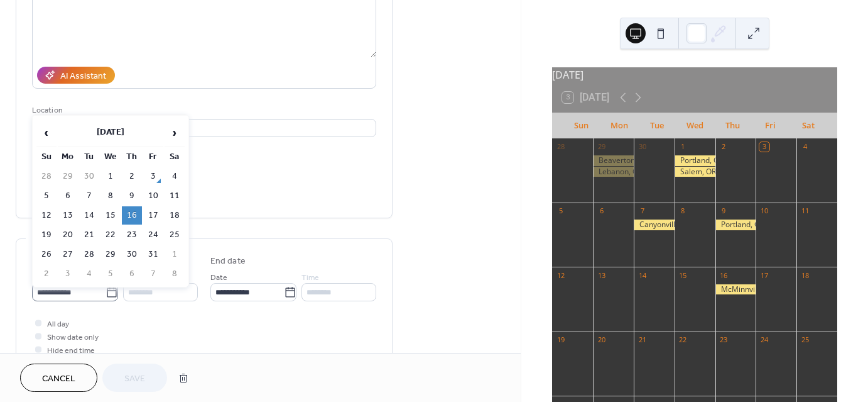 The width and height of the screenshot is (868, 402). I want to click on div: 13, so click(601, 275).